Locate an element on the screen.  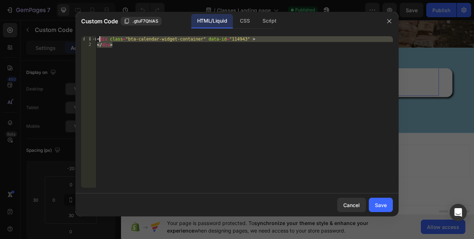
div: Save is located at coordinates (381, 205).